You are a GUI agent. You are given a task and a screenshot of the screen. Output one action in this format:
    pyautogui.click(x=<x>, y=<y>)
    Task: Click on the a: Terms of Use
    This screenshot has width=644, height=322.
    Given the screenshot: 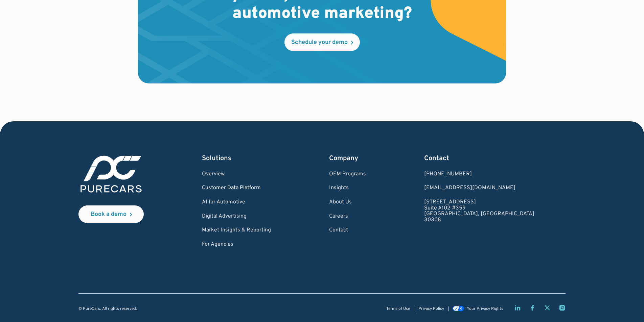 What is the action you would take?
    pyautogui.click(x=398, y=309)
    